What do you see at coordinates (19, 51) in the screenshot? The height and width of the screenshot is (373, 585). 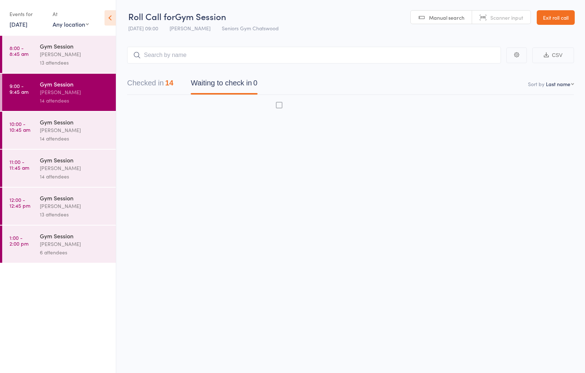 I see `time: 8:00 - 8:45 am` at bounding box center [19, 51].